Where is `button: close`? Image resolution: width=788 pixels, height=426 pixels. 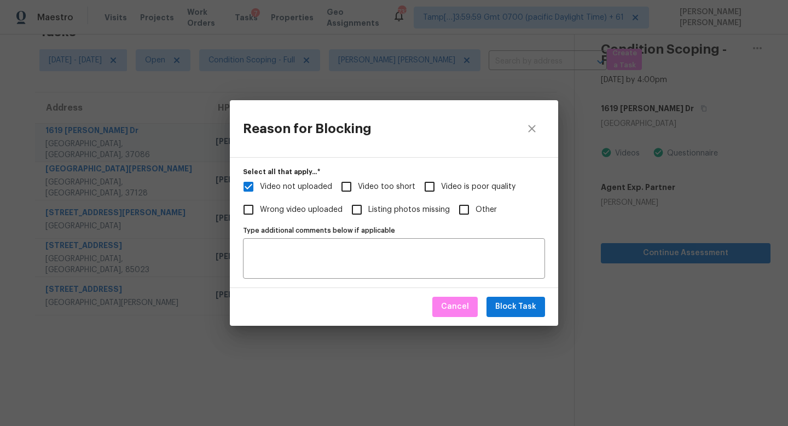
button: close is located at coordinates (532, 129).